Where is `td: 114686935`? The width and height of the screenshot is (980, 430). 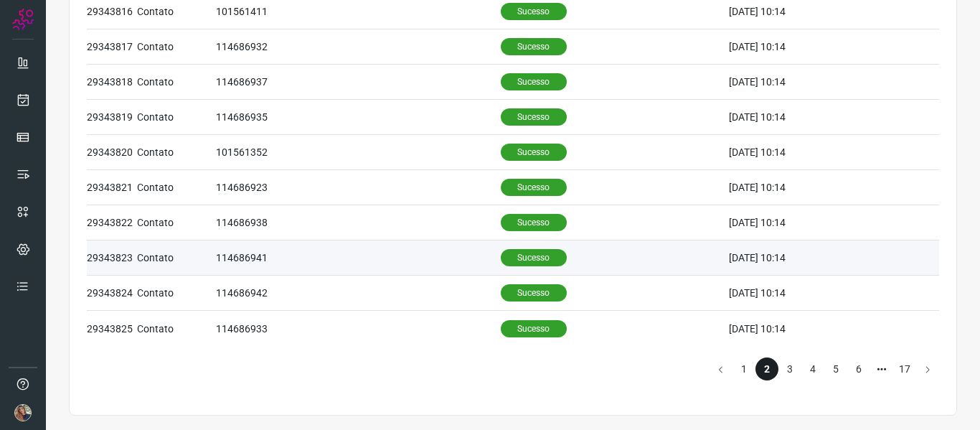
td: 114686935 is located at coordinates (358, 117).